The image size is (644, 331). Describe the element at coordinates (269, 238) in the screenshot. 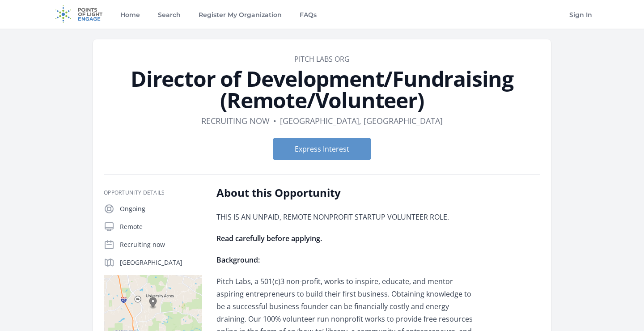

I see `strong: Read carefully before applying.` at that location.